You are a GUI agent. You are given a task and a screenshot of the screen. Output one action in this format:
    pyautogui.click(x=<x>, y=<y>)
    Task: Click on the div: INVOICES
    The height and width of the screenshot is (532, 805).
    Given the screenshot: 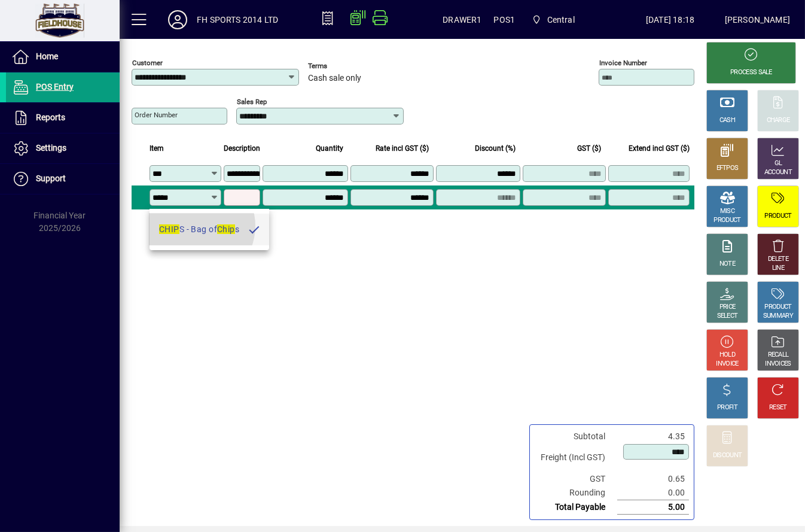 What is the action you would take?
    pyautogui.click(x=777, y=364)
    